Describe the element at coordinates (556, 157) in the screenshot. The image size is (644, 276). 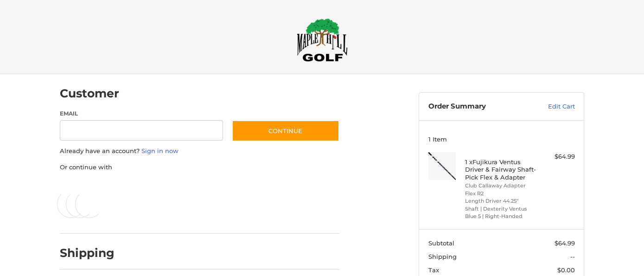
I see `div: $64.99` at that location.